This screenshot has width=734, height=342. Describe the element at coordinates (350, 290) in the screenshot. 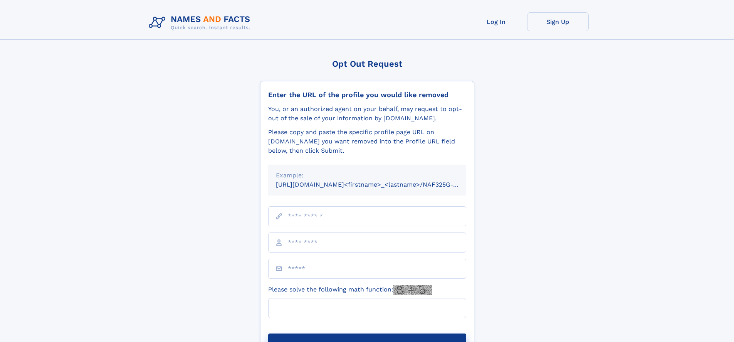

I see `label: Please solve the following math function:` at that location.